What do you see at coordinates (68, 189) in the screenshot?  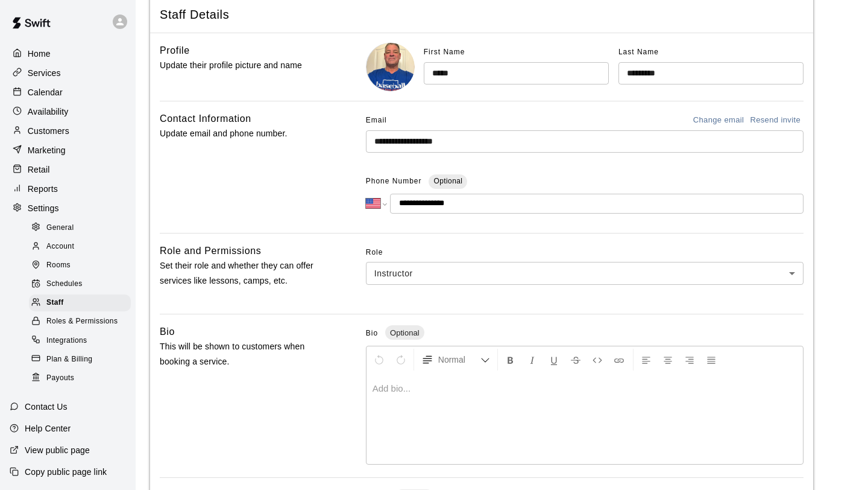 I see `div: Reports` at bounding box center [68, 189].